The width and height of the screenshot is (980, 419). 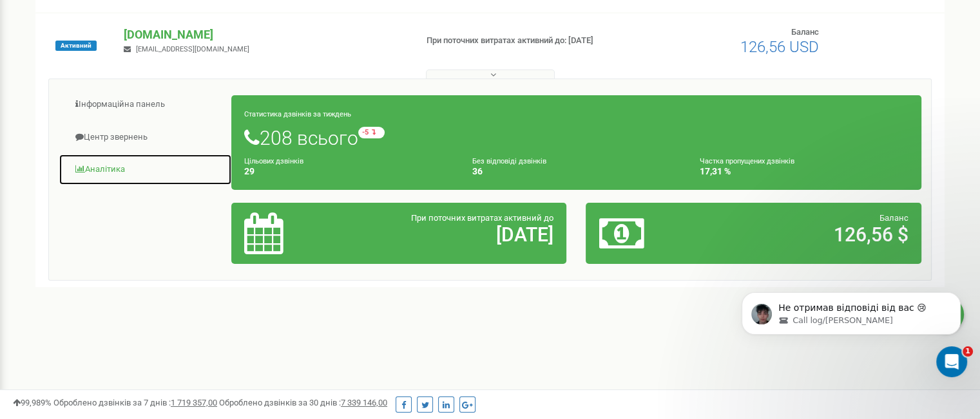 I want to click on h4: 36, so click(x=576, y=171).